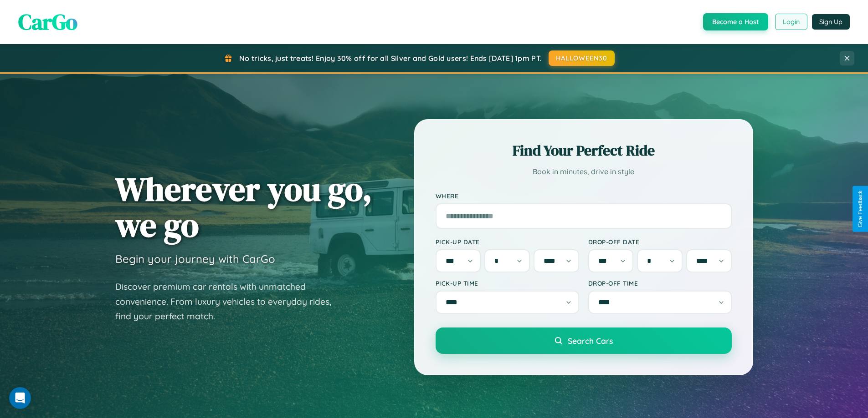 This screenshot has width=868, height=418. What do you see at coordinates (584, 196) in the screenshot?
I see `label: Where` at bounding box center [584, 196].